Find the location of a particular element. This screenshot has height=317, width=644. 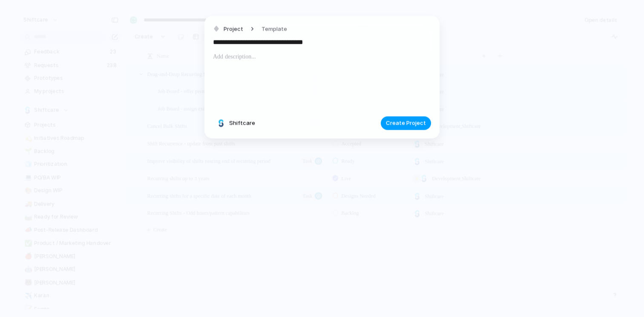

span: Shiftcare is located at coordinates (242, 123).